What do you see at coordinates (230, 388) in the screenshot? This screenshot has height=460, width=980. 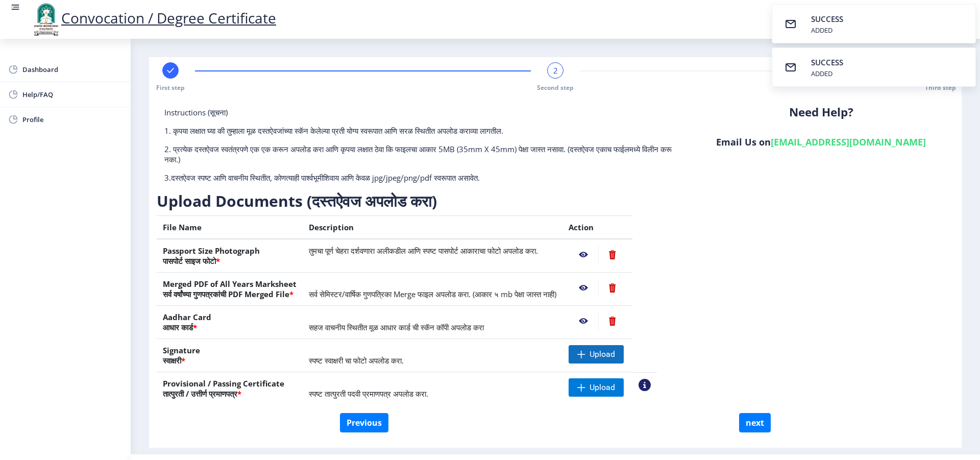 I see `th: Provisional / Passing Certificate तात्पुरती / उत्तीर्ण प्रमाणपत्र` at bounding box center [230, 388].